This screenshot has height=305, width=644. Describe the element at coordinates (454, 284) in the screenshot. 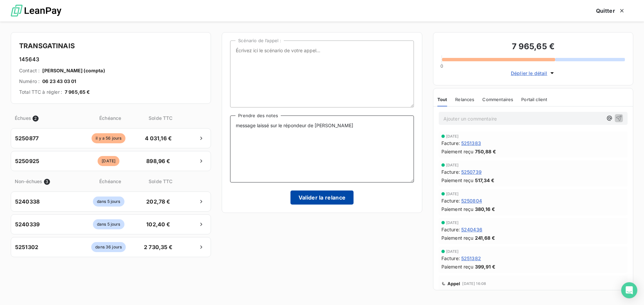

I see `span: Appel` at that location.